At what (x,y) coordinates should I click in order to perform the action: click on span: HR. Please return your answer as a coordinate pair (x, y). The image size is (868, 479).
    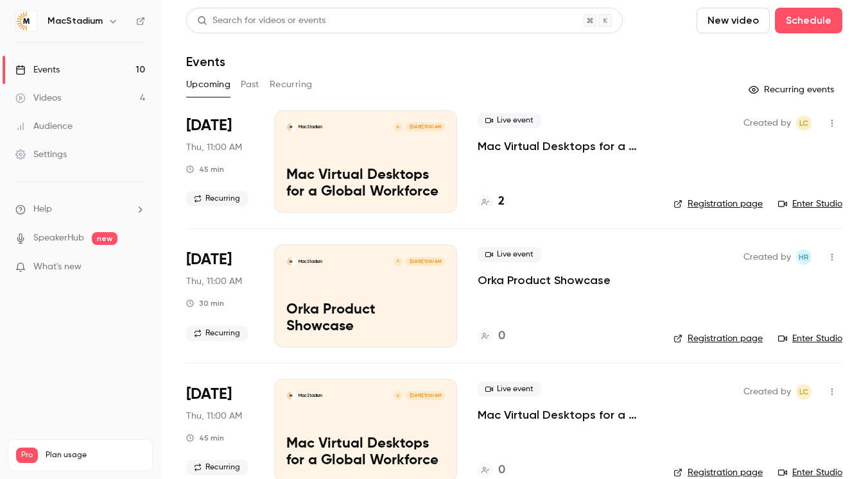
    Looking at the image, I should click on (804, 257).